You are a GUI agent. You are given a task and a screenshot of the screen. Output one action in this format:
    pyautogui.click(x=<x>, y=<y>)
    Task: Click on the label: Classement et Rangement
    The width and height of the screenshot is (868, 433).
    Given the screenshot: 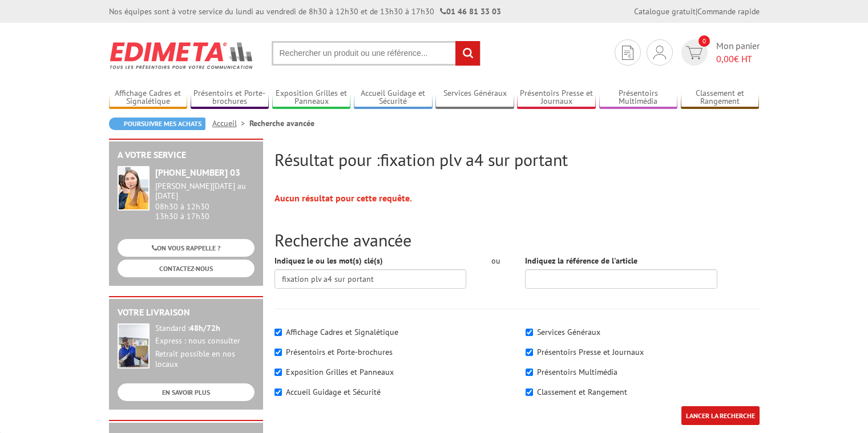 What is the action you would take?
    pyautogui.click(x=582, y=391)
    